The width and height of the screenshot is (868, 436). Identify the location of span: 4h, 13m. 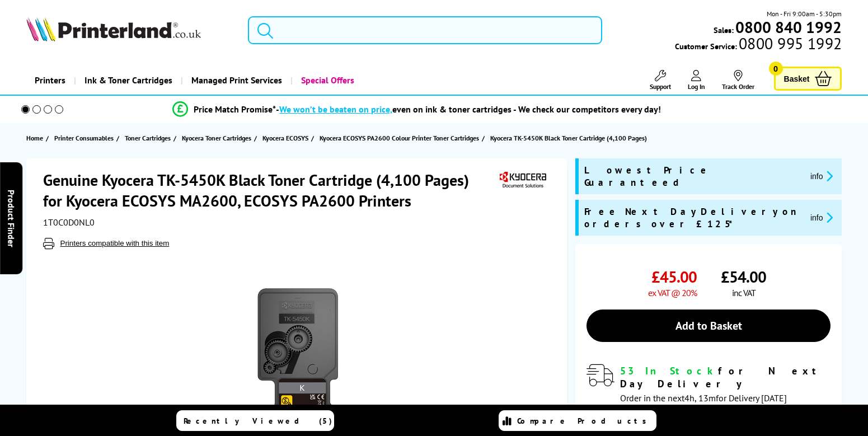
(700, 398).